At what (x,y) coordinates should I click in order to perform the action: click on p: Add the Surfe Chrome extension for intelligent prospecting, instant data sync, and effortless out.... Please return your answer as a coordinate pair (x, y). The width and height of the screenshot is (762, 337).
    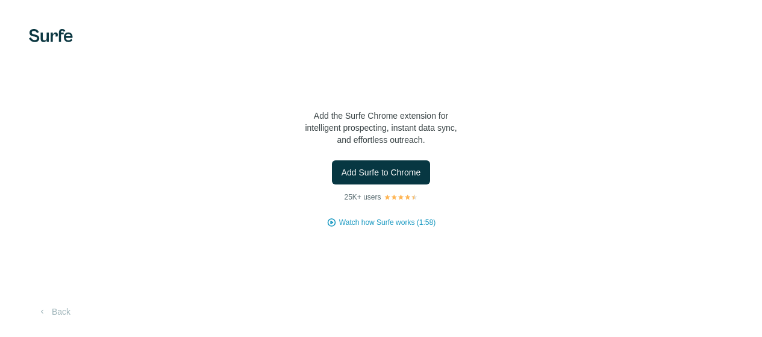
    Looking at the image, I should click on (381, 128).